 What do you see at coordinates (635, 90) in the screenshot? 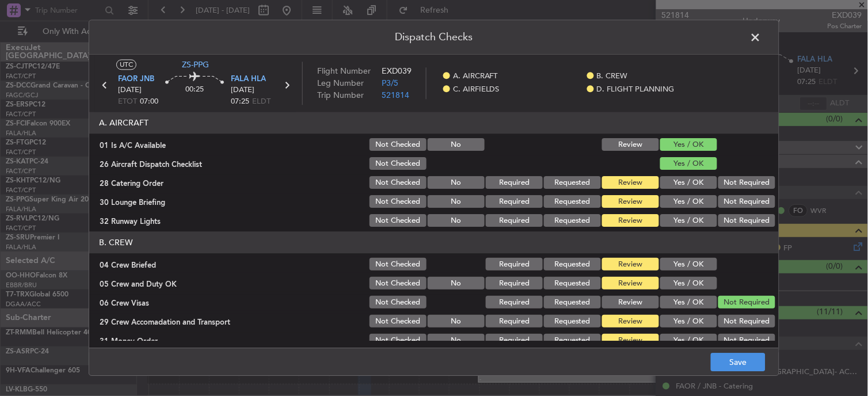
I see `span: D. FLIGHT PLANNING` at bounding box center [635, 90].